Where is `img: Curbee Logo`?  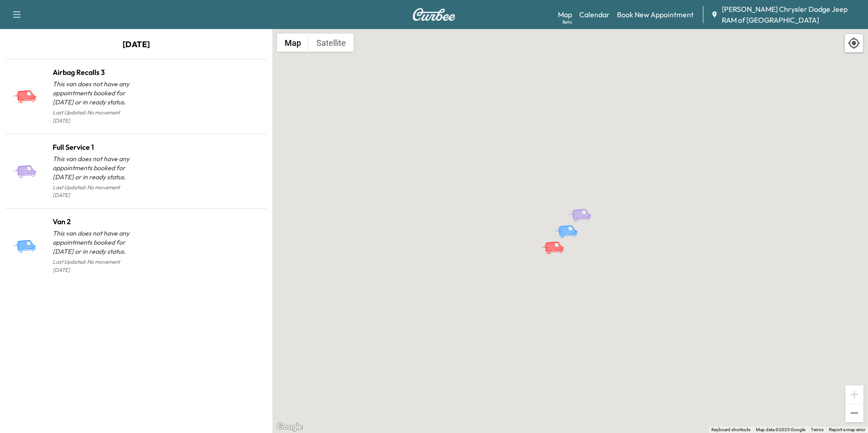
img: Curbee Logo is located at coordinates (434, 15).